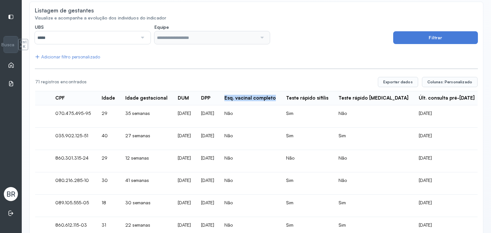  What do you see at coordinates (256, 18) in the screenshot?
I see `div: Visualize e acompanhe a evolução dos indivíduos do indicador` at bounding box center [256, 18].